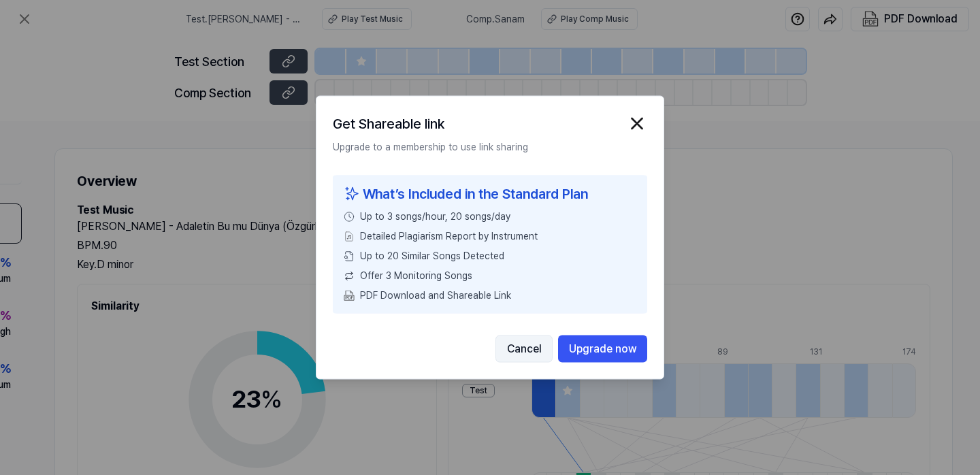 Image resolution: width=980 pixels, height=475 pixels. I want to click on button: Upgrade now, so click(602, 349).